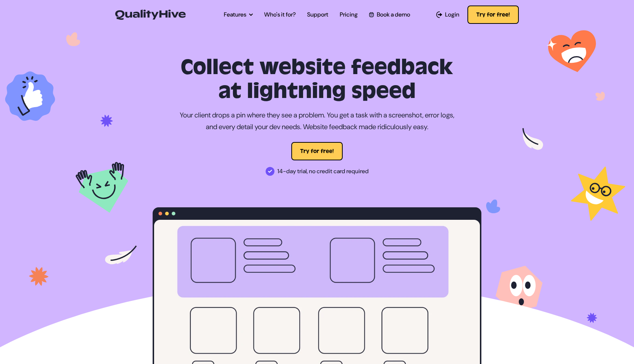 The width and height of the screenshot is (634, 364). I want to click on a: Pricing, so click(349, 15).